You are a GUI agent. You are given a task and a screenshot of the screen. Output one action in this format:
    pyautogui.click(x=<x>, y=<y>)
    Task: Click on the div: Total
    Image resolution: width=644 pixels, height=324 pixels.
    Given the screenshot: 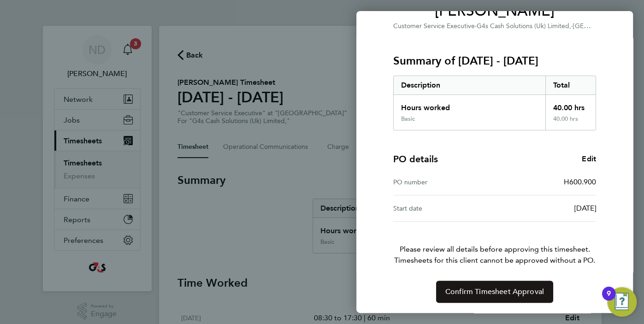 What is the action you would take?
    pyautogui.click(x=571, y=85)
    